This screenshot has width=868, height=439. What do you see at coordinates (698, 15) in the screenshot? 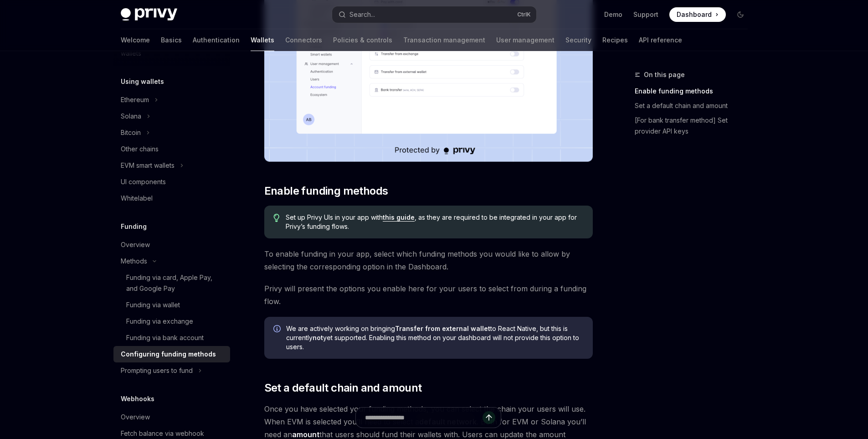
I see `a: Dashboard` at bounding box center [698, 15].